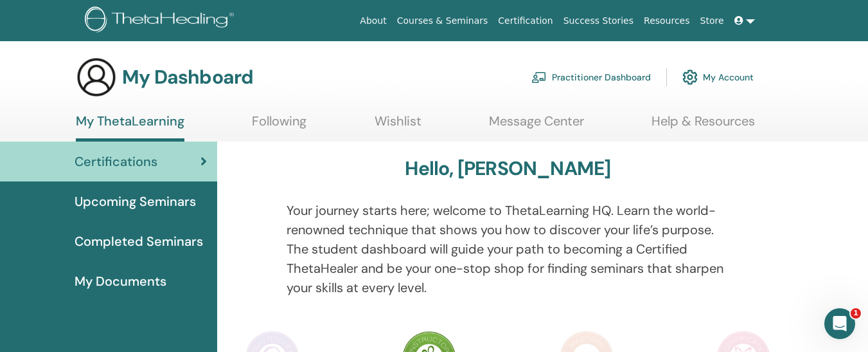 The width and height of the screenshot is (868, 352). Describe the element at coordinates (718, 77) in the screenshot. I see `a: My Account` at that location.